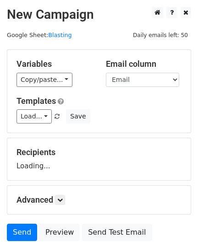 The height and width of the screenshot is (242, 198). What do you see at coordinates (60, 233) in the screenshot?
I see `a: Preview` at bounding box center [60, 233].